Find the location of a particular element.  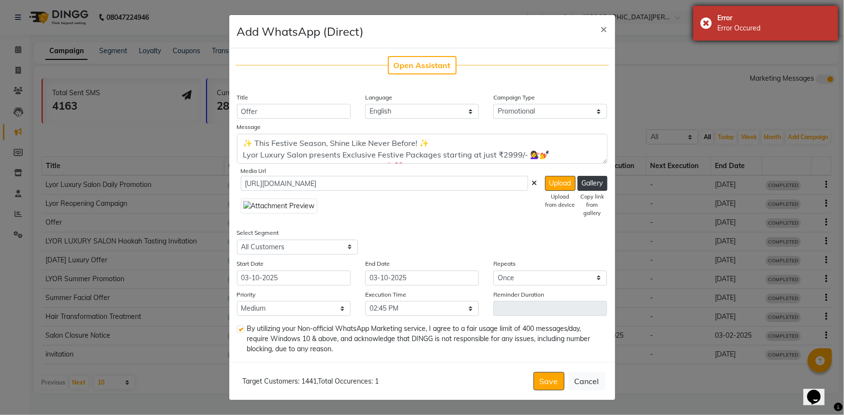

label: Execution Time is located at coordinates (385, 295).